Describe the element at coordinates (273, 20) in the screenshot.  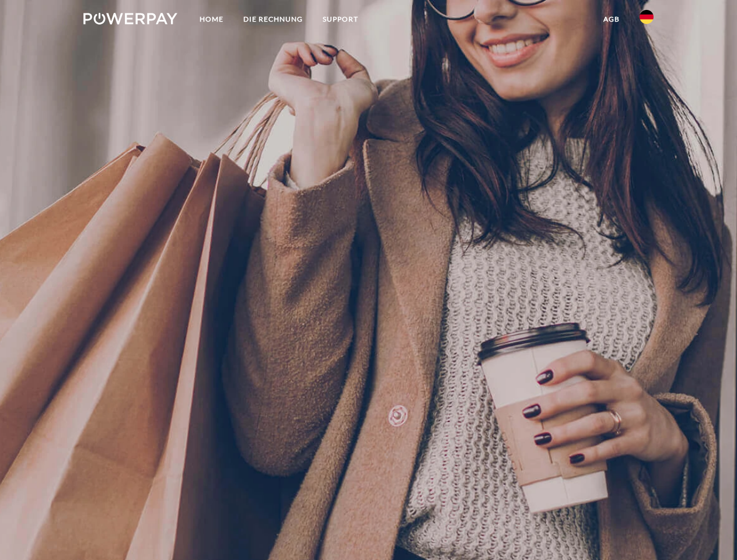
I see `a: DIE RECHNUNG` at that location.